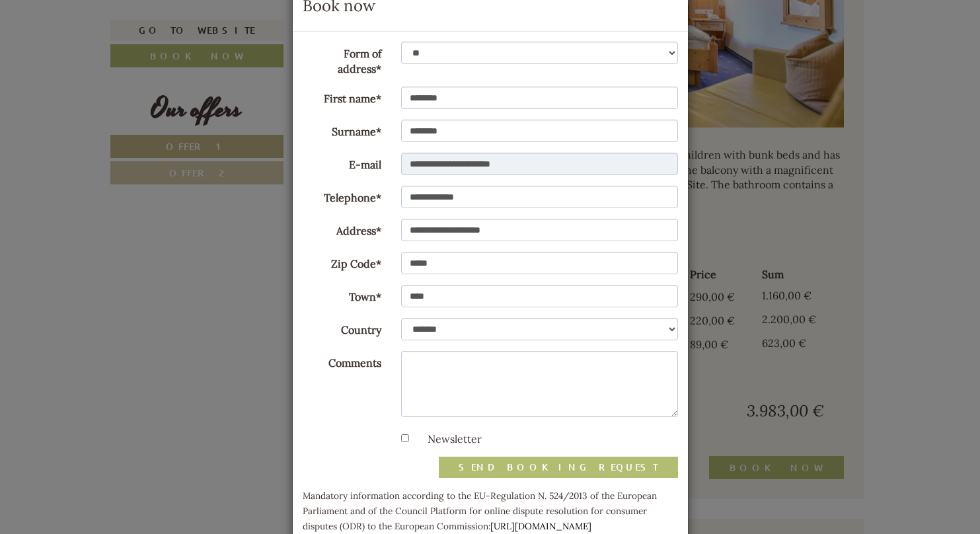 The image size is (980, 534). What do you see at coordinates (480, 511) in the screenshot?
I see `small: Mandatory information according to the EU-Regulation N. 524/2013 of the European Parliament and o...` at bounding box center [480, 511].